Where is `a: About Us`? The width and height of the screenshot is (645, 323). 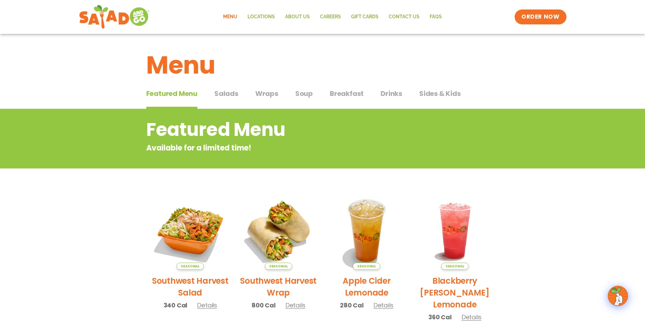 a: About Us is located at coordinates (297, 17).